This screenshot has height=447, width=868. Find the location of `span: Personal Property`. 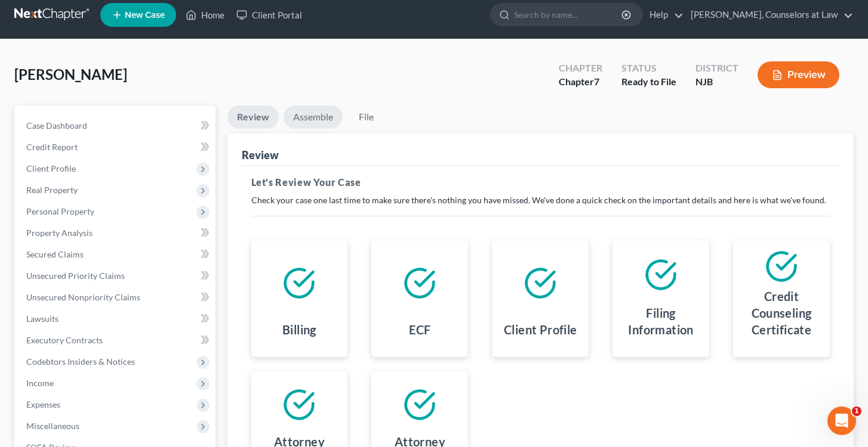

span: Personal Property is located at coordinates (61, 211).